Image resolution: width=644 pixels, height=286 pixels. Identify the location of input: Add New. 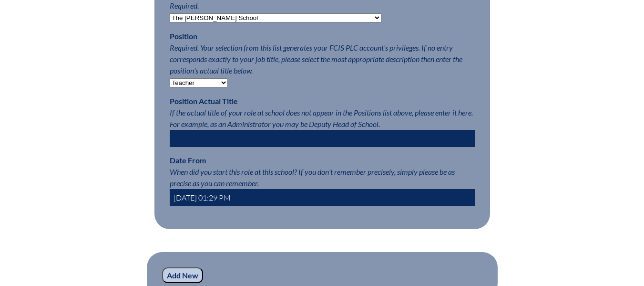
(183, 276).